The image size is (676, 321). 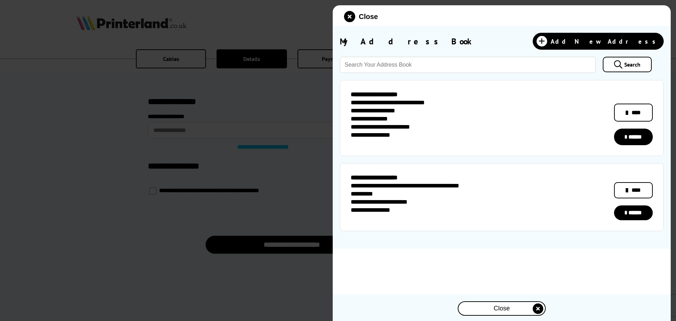 I want to click on span: Add New Address, so click(x=605, y=41).